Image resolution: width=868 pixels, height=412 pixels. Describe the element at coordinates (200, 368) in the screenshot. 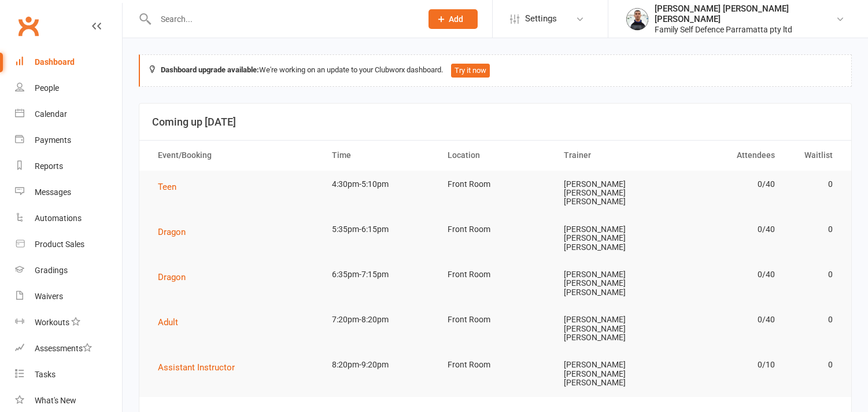

I see `button: Assistant Instructor` at that location.